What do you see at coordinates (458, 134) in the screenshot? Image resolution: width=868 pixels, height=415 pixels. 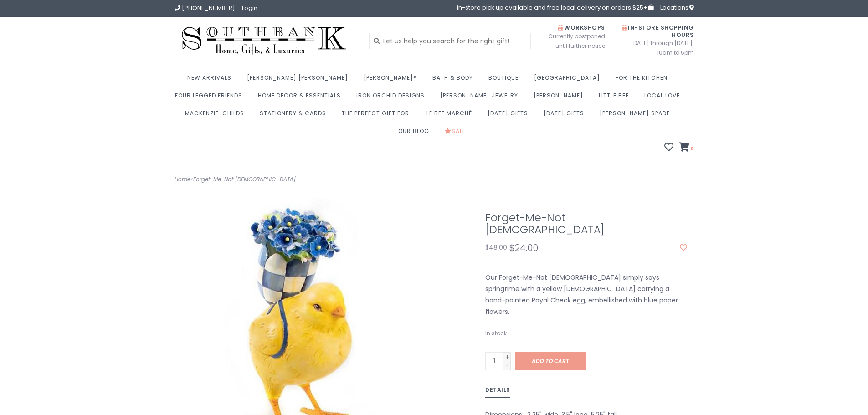 I see `a: Sale` at bounding box center [458, 134].